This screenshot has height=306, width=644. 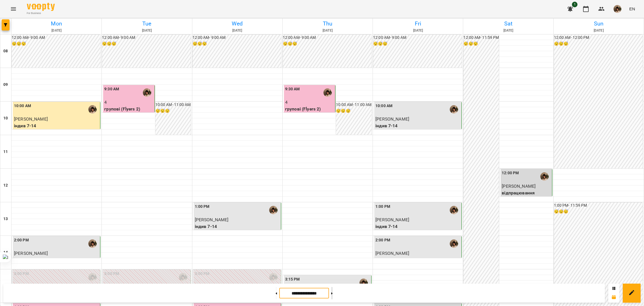 I want to click on h6: Thu, so click(x=327, y=24).